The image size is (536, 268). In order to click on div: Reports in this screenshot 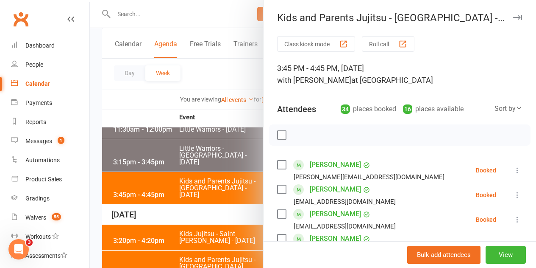, I will do `click(36, 122)`.